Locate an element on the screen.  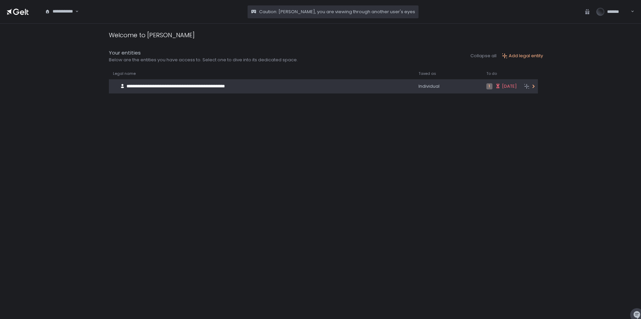
button: Add legal entity is located at coordinates (522, 56).